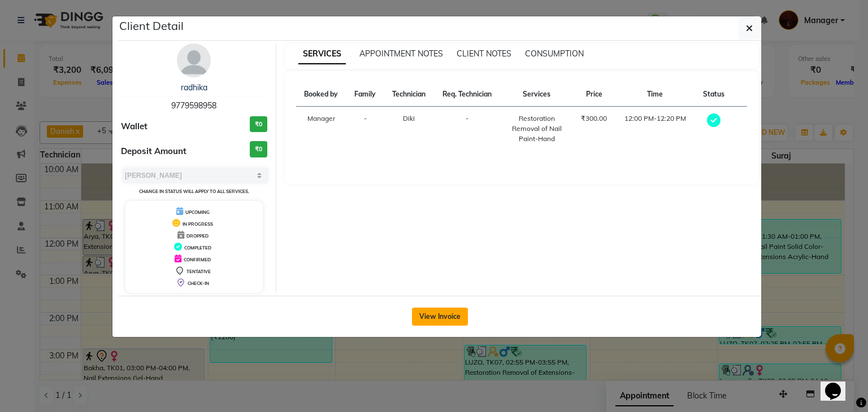  What do you see at coordinates (197, 248) in the screenshot?
I see `span: COMPLETED` at bounding box center [197, 248].